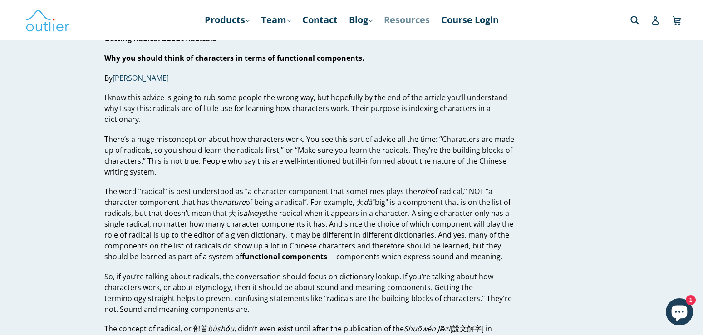 The height and width of the screenshot is (335, 703). I want to click on p: So, if you’re talking about radicals, the conversation should focus on dictionary lookup. If you’..., so click(309, 293).